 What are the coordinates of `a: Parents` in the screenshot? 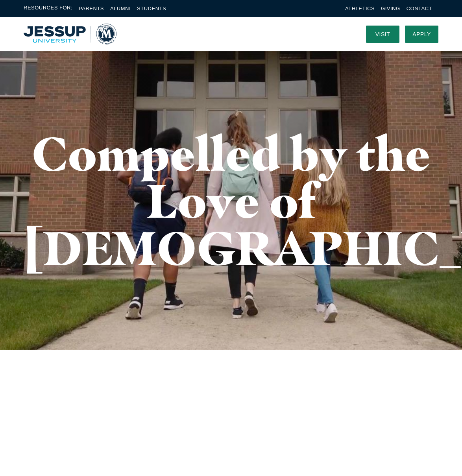 It's located at (91, 8).